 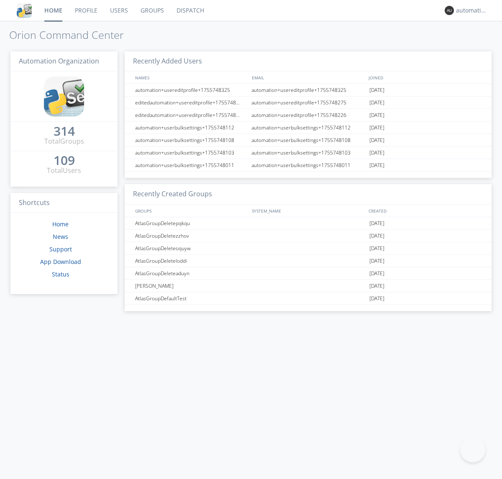 I want to click on div: Total Users, so click(x=64, y=171).